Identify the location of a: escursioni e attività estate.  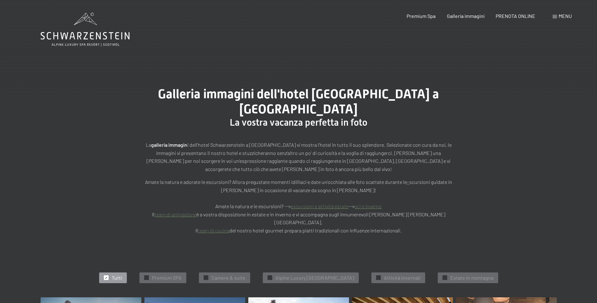
(319, 206).